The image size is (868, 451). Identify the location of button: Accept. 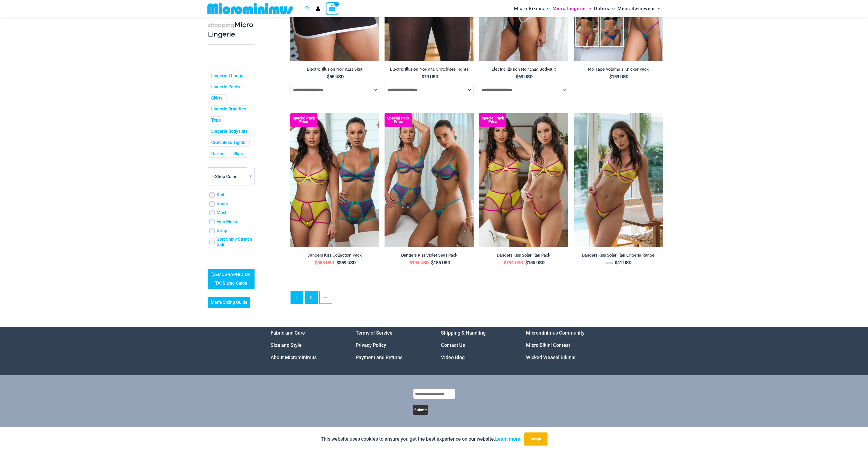
(536, 439).